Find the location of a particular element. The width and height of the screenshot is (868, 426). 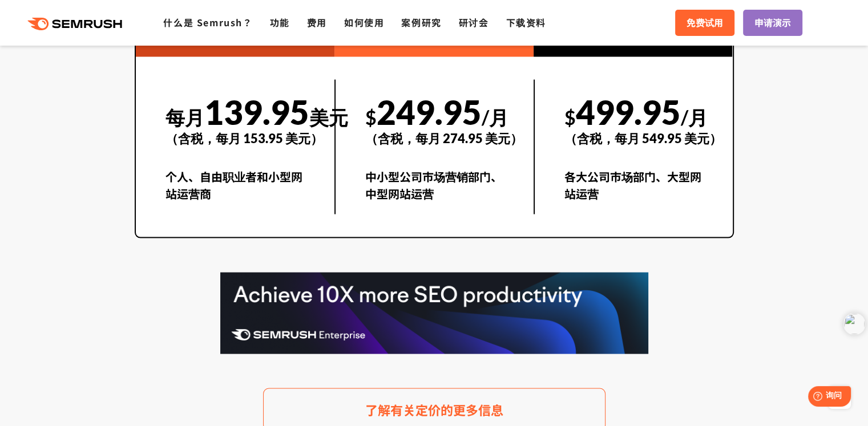

a: 费用 is located at coordinates (317, 22).